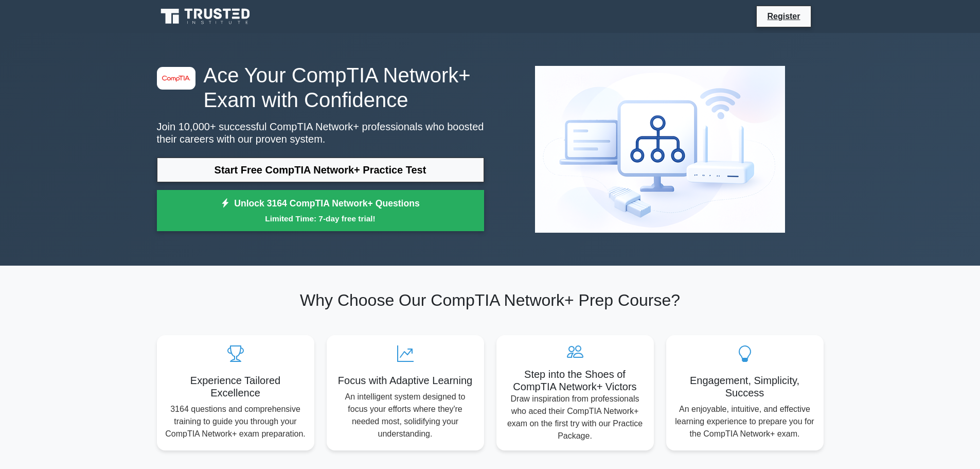 Image resolution: width=980 pixels, height=469 pixels. Describe the element at coordinates (575, 381) in the screenshot. I see `h5: Step into the Shoes of CompTIA Network+ Victors` at that location.